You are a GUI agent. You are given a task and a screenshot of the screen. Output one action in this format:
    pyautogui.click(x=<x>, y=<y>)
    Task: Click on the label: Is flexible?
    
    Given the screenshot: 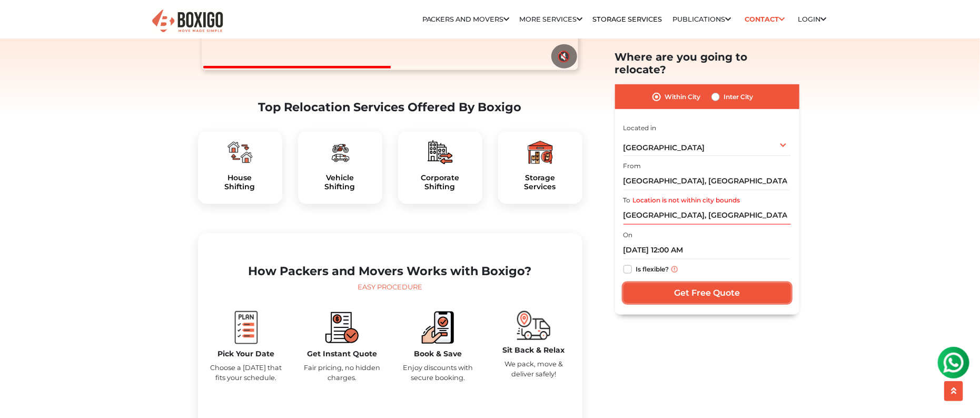 What is the action you would take?
    pyautogui.click(x=653, y=269)
    